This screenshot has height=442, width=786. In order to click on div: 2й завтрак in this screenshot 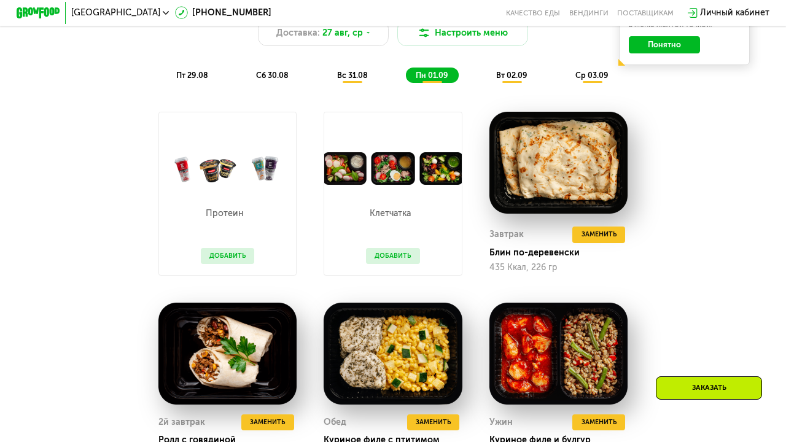, I will do `click(182, 422)`.